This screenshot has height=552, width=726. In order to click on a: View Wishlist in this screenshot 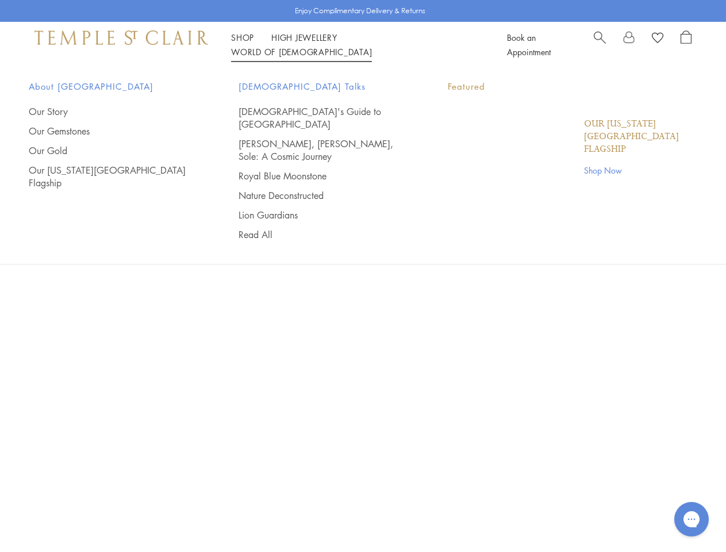, I will do `click(658, 39)`.